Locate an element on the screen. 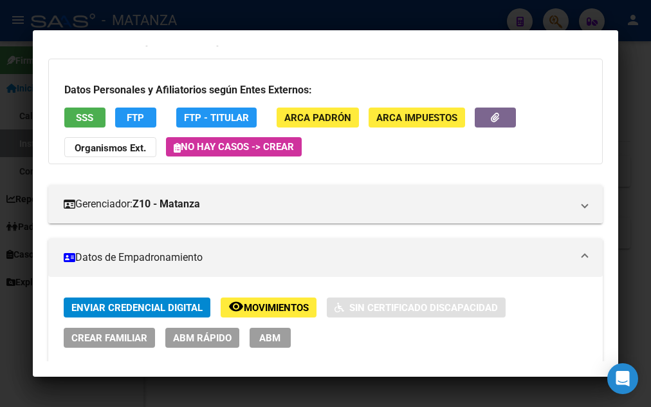 The width and height of the screenshot is (651, 407). button: ABM is located at coordinates (270, 337).